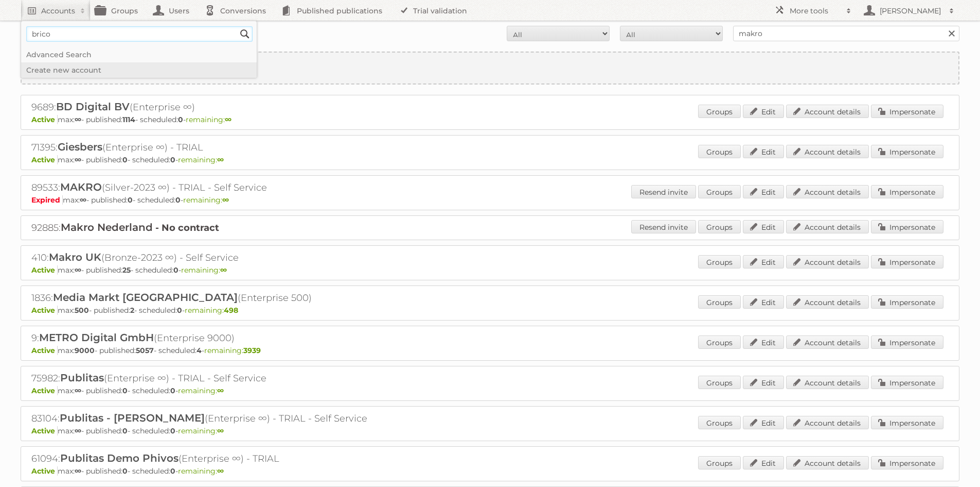  Describe the element at coordinates (96, 338) in the screenshot. I see `span: METRO Digital GmbH` at that location.